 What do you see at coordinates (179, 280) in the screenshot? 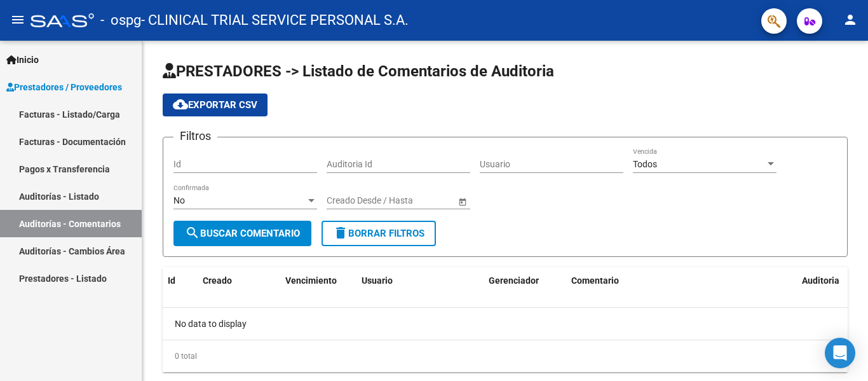
I see `datatable-header-cell: Id` at bounding box center [179, 280].